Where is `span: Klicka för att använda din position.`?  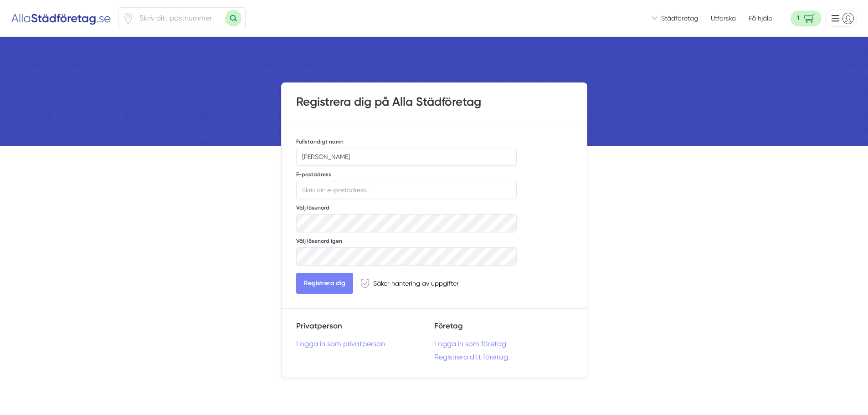 span: Klicka för att använda din position. is located at coordinates (128, 18).